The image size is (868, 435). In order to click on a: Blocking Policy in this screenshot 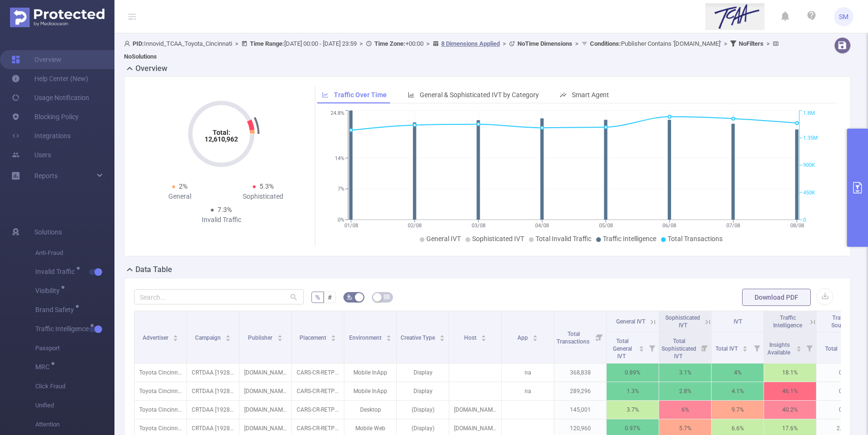, I will do `click(45, 117)`.